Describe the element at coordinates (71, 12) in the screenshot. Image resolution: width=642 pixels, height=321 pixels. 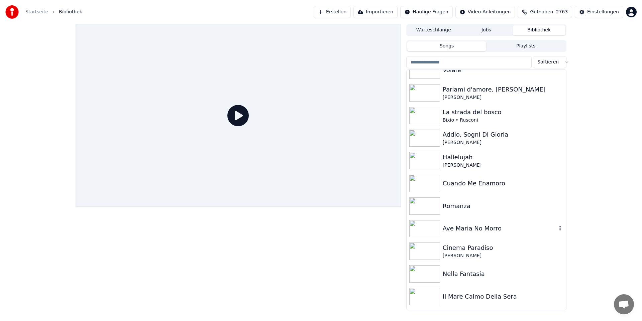
I see `span: Bibliothek` at that location.